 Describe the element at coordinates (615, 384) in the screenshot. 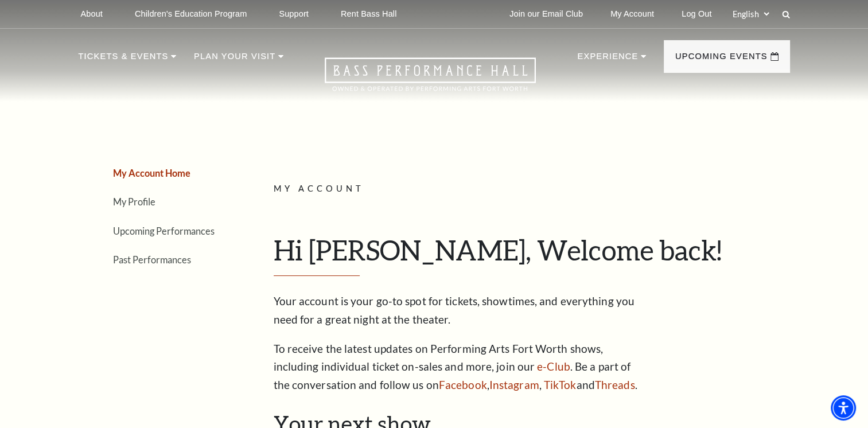

I see `a: Threads - open in a new tab` at that location.